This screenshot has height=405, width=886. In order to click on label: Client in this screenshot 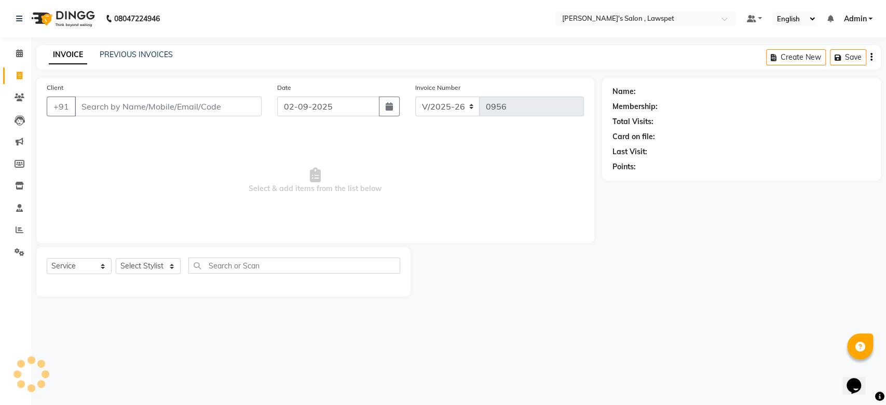, I will do `click(55, 88)`.